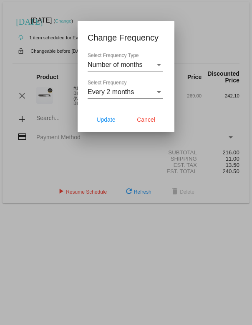  I want to click on mat-select: Select Frequency Type, so click(125, 65).